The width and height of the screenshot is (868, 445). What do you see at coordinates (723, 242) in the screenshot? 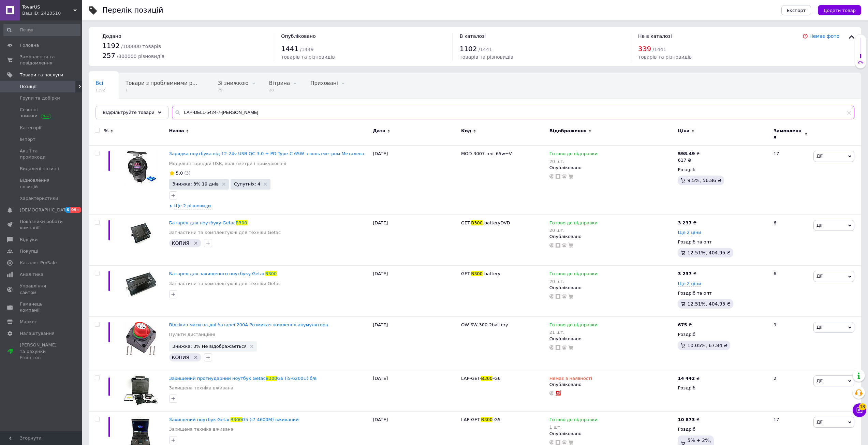
I see `div: Роздріб та опт` at bounding box center [723, 242].